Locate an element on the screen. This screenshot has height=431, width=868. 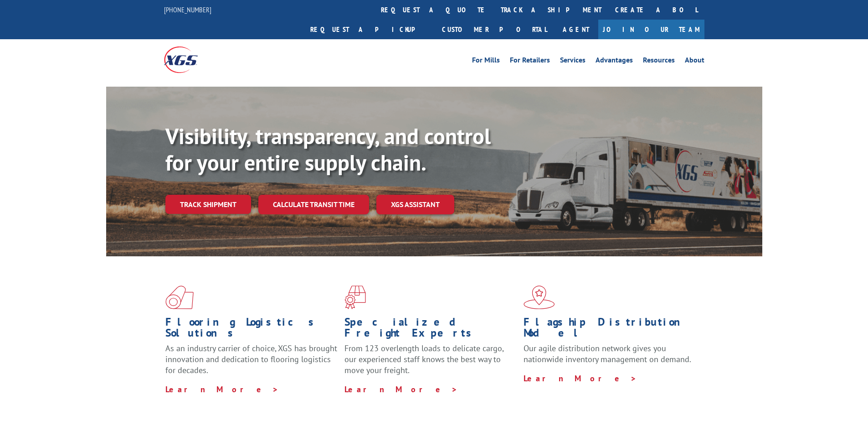
img: xgs-icon-focused-on-flooring-red is located at coordinates (355, 298).